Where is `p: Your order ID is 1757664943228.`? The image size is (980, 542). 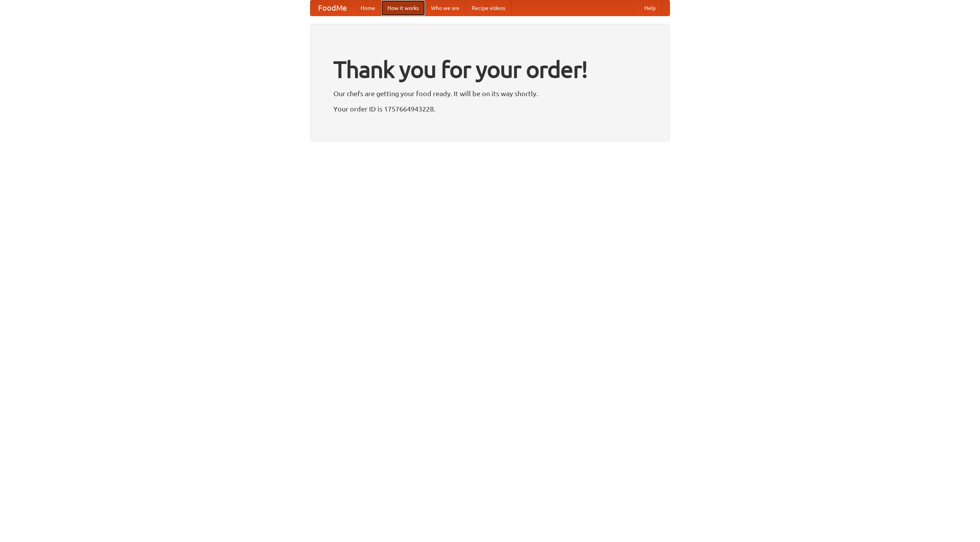
p: Your order ID is 1757664943228. is located at coordinates (490, 109).